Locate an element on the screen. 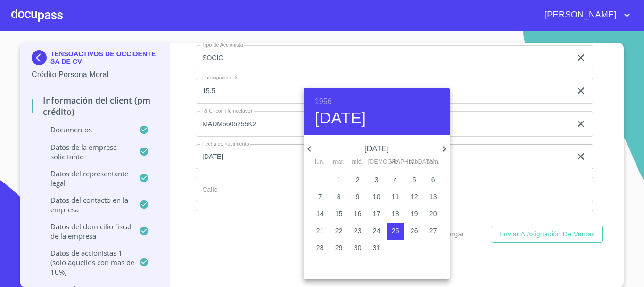 This screenshot has height=287, width=644. p: 9 is located at coordinates (358, 196).